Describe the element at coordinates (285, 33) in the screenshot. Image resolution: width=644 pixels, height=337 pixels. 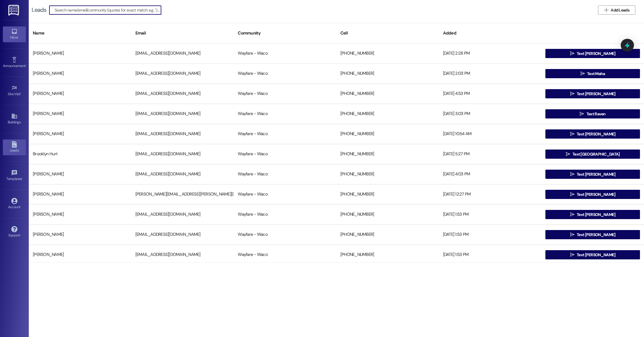
I see `div: Community` at that location.